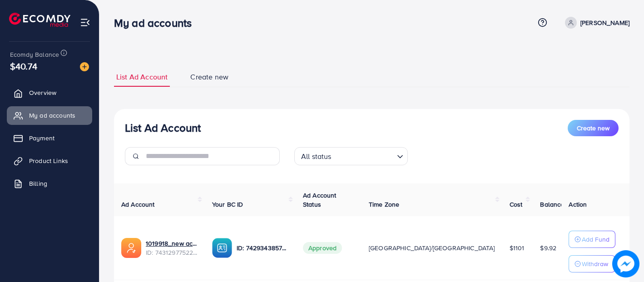 This screenshot has width=644, height=282. I want to click on img: ic-ads-acc.e4c84228.svg, so click(132, 248).